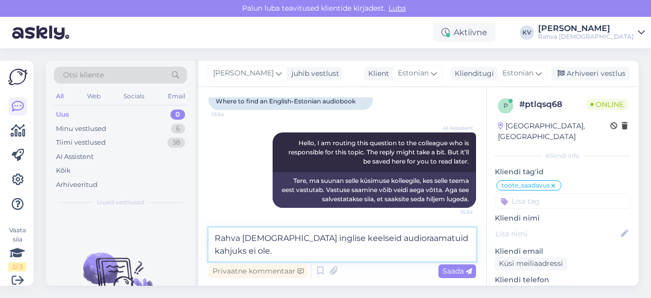 This screenshot has height=298, width=651. What do you see at coordinates (81, 142) in the screenshot?
I see `div: Tiimi vestlused` at bounding box center [81, 142].